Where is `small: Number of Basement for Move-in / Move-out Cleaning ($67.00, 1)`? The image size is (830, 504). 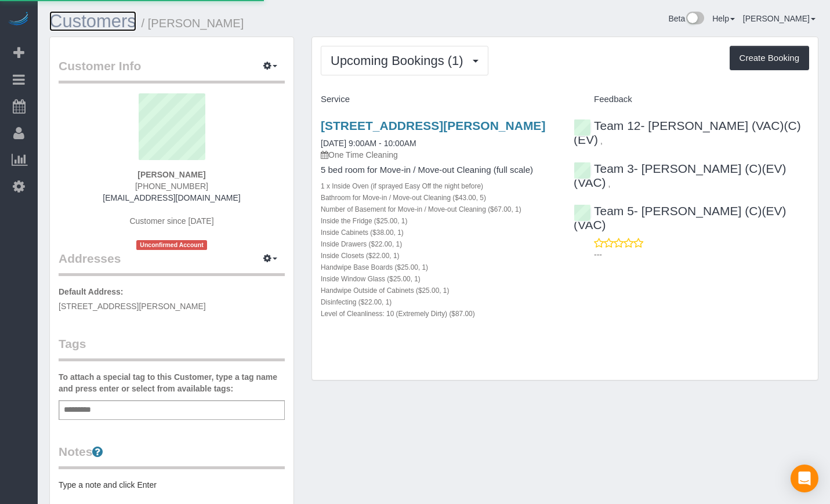 small: Number of Basement for Move-in / Move-out Cleaning ($67.00, 1) is located at coordinates (421, 209).